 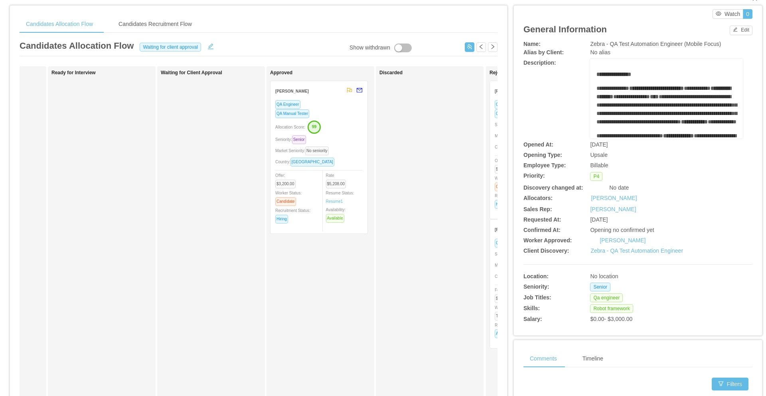 What do you see at coordinates (155, 24) in the screenshot?
I see `div: Candidates Recruitment Flow` at bounding box center [155, 24].